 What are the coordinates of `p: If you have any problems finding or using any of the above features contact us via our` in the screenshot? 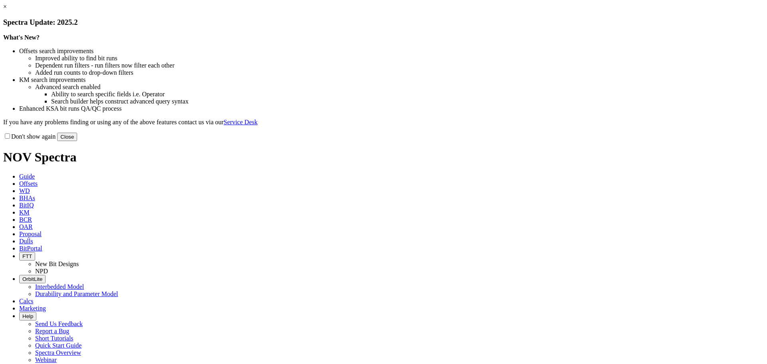 It's located at (383, 122).